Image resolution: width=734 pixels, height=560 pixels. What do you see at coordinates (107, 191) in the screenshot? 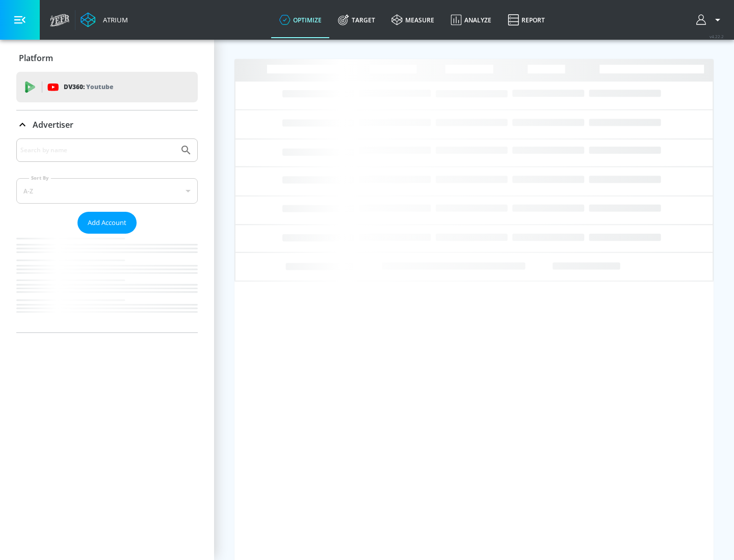
I see `div: A-Z` at bounding box center [107, 191].